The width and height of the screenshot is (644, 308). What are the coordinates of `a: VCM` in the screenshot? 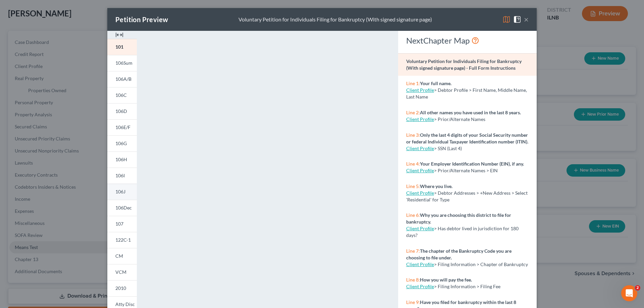 It's located at (122, 272).